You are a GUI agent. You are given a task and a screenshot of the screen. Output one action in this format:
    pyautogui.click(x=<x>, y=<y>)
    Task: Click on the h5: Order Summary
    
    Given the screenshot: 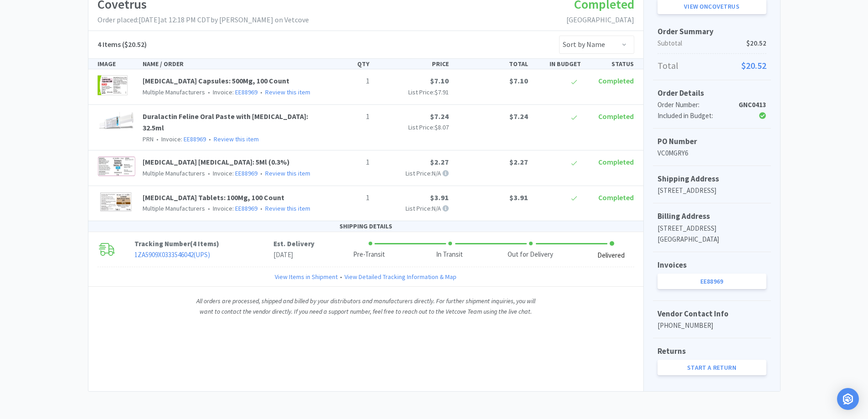 What is the action you would take?
    pyautogui.click(x=712, y=31)
    